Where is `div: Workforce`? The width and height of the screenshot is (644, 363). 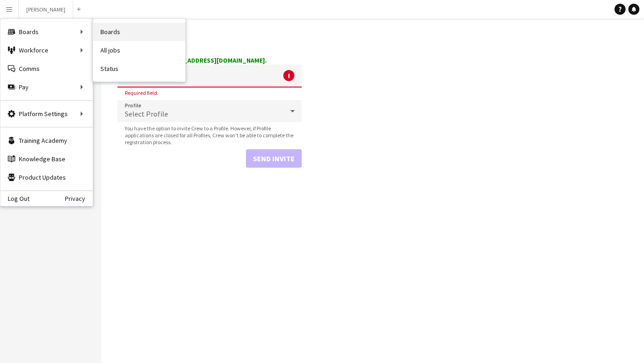 div: Workforce is located at coordinates (47, 50).